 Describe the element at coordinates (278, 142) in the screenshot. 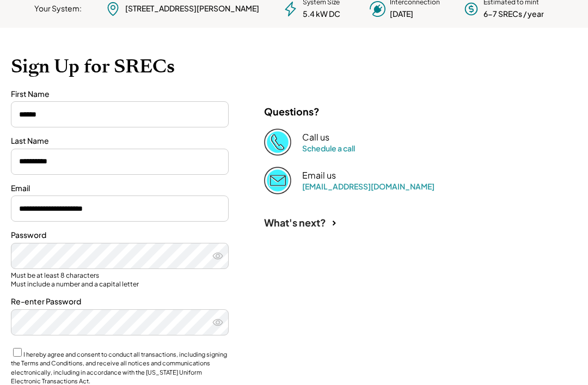

I see `img: Phone%20copy%403x.png` at that location.